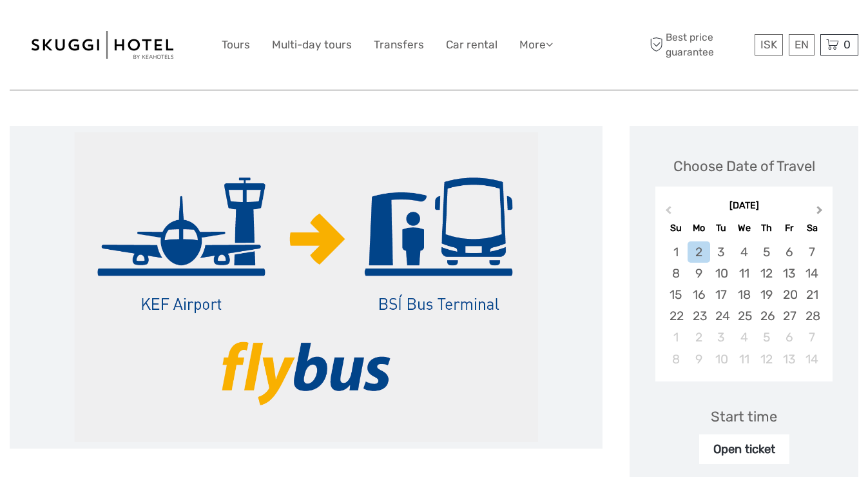  I want to click on div: Sa, so click(812, 228).